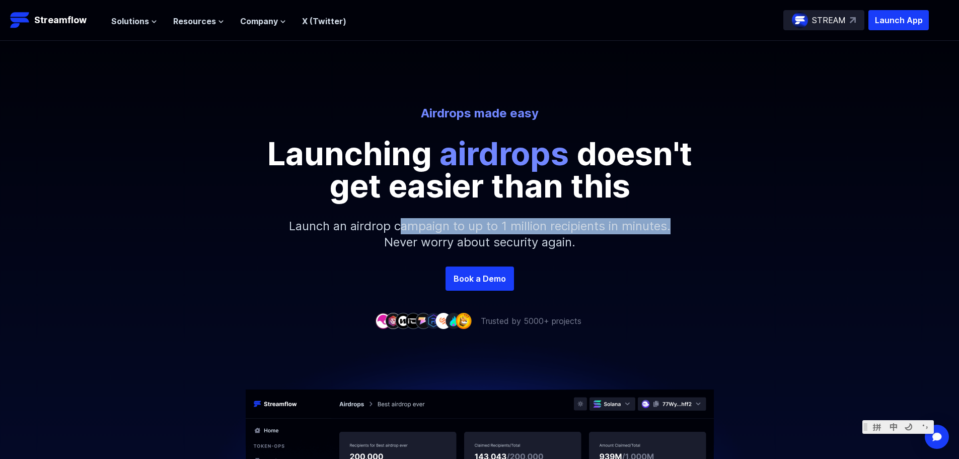 This screenshot has width=959, height=459. I want to click on img: streamflow-logo-circle.png, so click(800, 20).